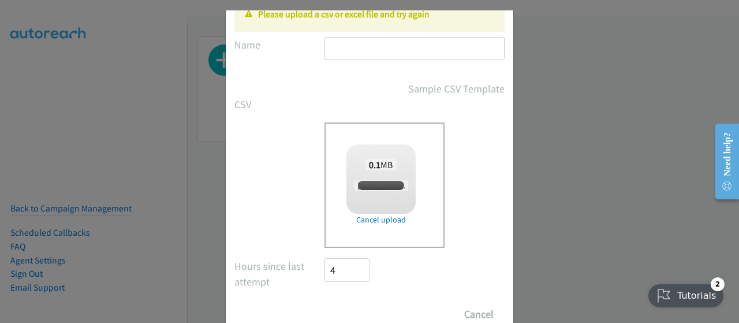 The height and width of the screenshot is (323, 739). I want to click on a: Cancel upload, so click(381, 219).